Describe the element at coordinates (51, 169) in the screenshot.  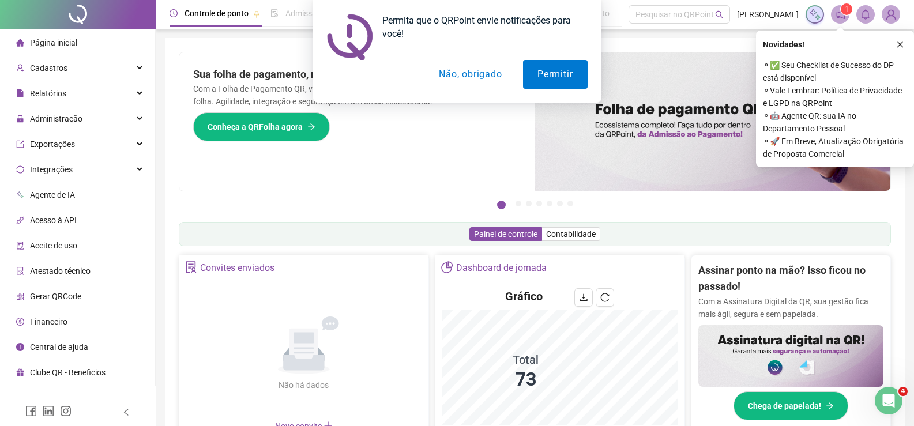
I see `span: Integrações` at that location.